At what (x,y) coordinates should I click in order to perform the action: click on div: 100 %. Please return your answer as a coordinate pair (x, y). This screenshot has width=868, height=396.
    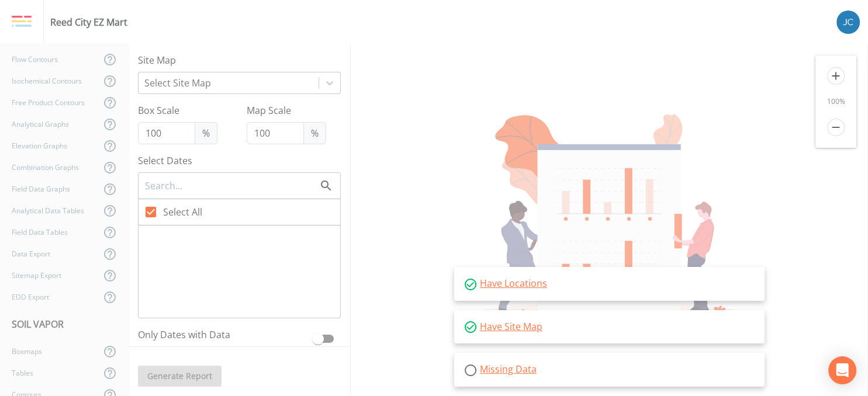
    Looking at the image, I should click on (836, 101).